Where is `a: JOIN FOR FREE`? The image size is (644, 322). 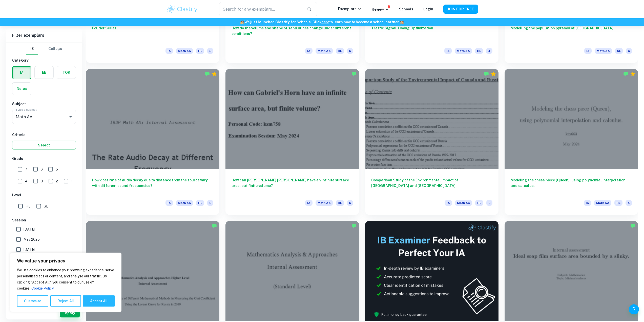 a: JOIN FOR FREE is located at coordinates (460, 9).